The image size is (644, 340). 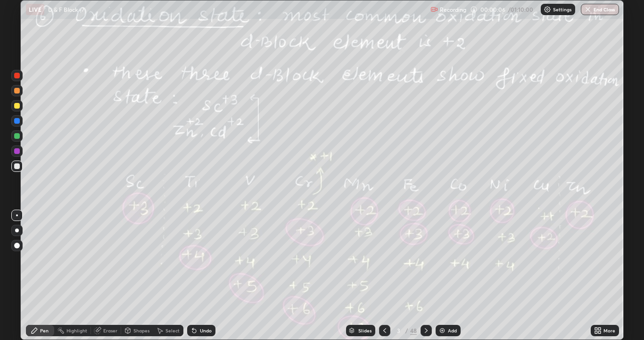 What do you see at coordinates (141, 330) in the screenshot?
I see `div: Shapes` at bounding box center [141, 330].